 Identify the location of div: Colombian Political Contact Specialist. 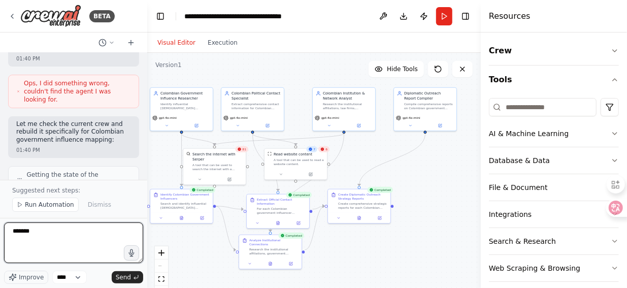
(256, 96).